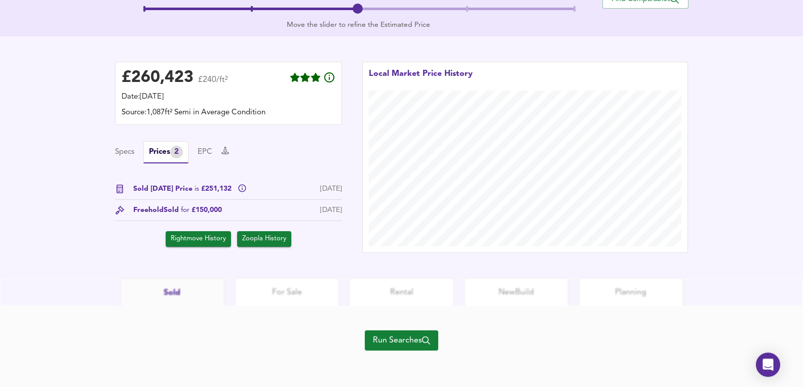 This screenshot has height=387, width=803. What do you see at coordinates (264, 239) in the screenshot?
I see `span: Zoopla History` at bounding box center [264, 239].